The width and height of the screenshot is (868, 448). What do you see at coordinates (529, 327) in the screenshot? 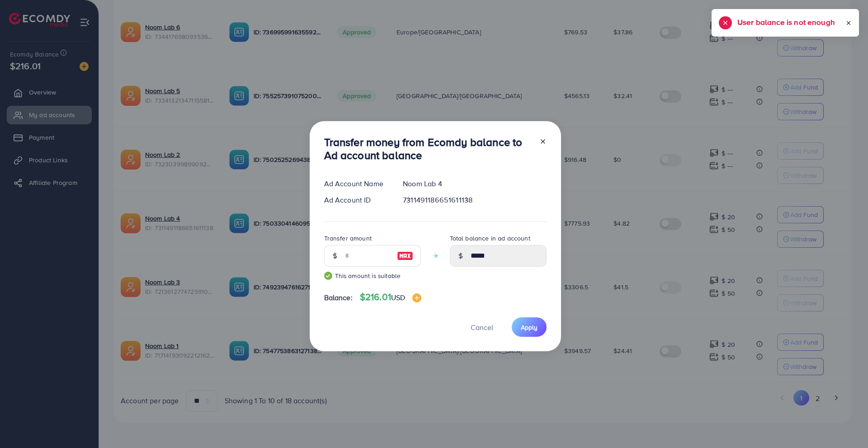
I see `button: Apply` at bounding box center [529, 327].